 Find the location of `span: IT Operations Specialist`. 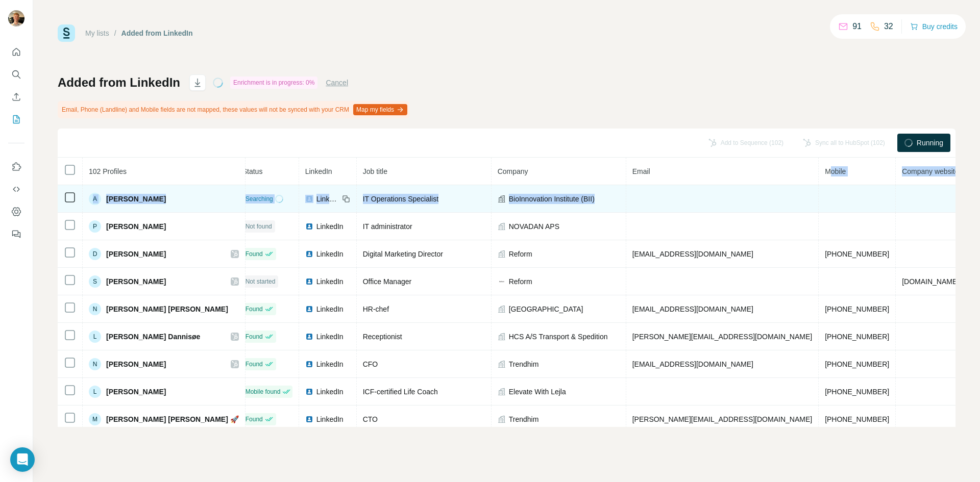

span: IT Operations Specialist is located at coordinates (401, 199).